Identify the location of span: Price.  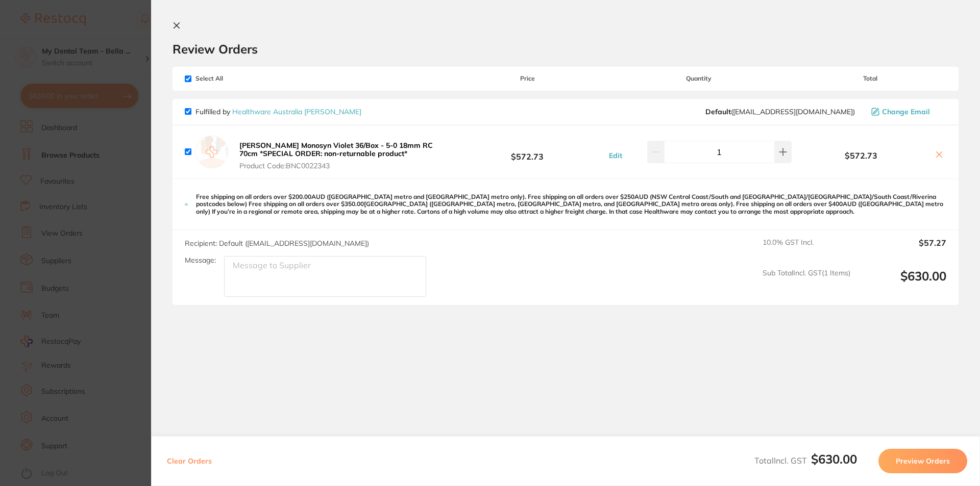
(527, 78).